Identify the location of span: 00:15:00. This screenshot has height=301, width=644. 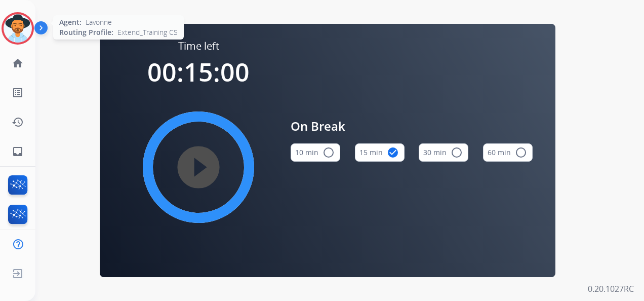
(198, 72).